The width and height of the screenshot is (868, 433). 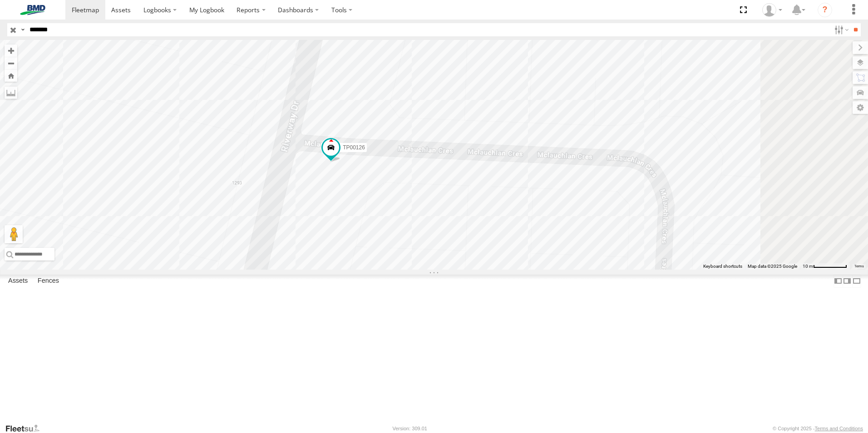 I want to click on button: Drag Pegman onto the map to open Street View, so click(x=14, y=234).